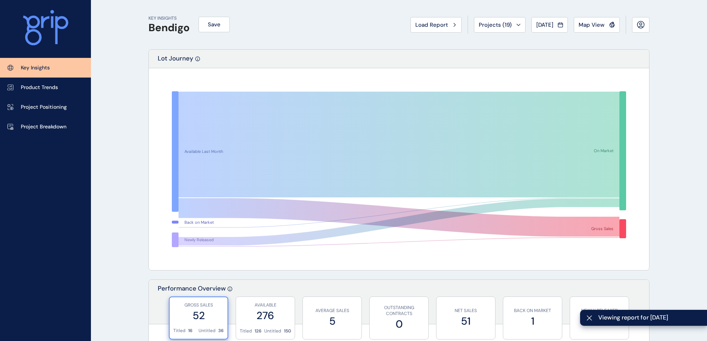 This screenshot has height=341, width=707. What do you see at coordinates (533, 321) in the screenshot?
I see `label: 1` at bounding box center [533, 321].